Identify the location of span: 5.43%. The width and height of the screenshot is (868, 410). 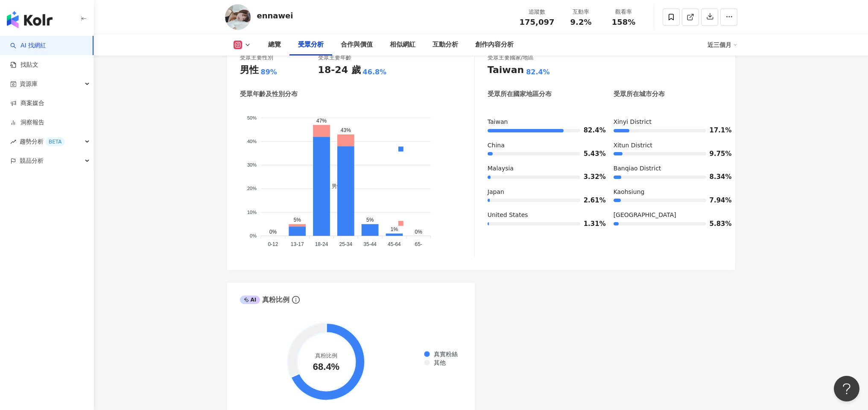
(590, 154).